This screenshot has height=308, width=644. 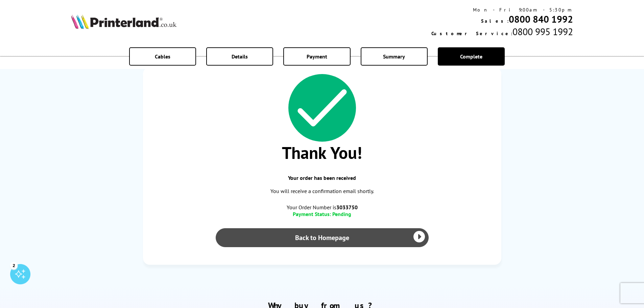 I want to click on b: 3033750, so click(x=347, y=207).